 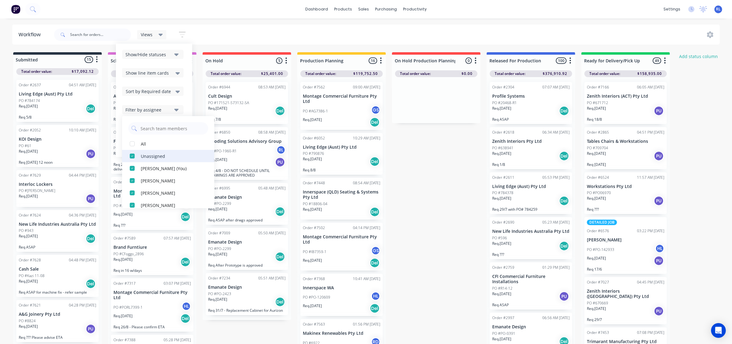 I want to click on div: Order #6995, so click(x=219, y=189).